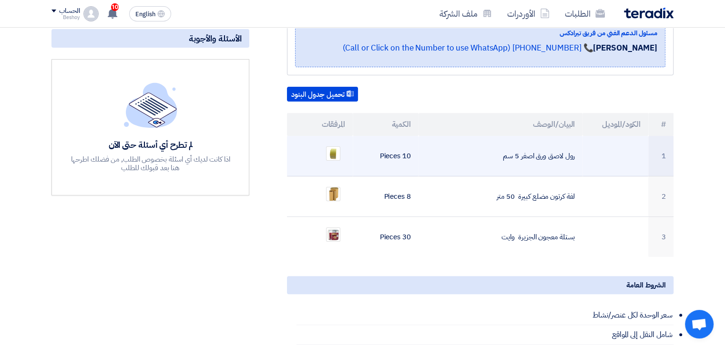 This screenshot has height=348, width=725. What do you see at coordinates (322, 94) in the screenshot?
I see `button: تحميل جدول البنود` at bounding box center [322, 94].